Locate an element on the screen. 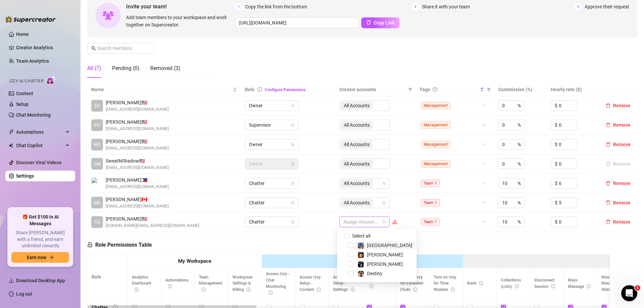 This screenshot has height=308, width=644. span: Team Management is located at coordinates (211, 284).